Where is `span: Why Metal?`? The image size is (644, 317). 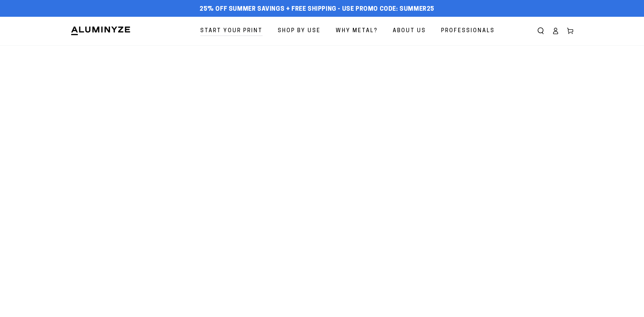
span: Why Metal? is located at coordinates (357, 31).